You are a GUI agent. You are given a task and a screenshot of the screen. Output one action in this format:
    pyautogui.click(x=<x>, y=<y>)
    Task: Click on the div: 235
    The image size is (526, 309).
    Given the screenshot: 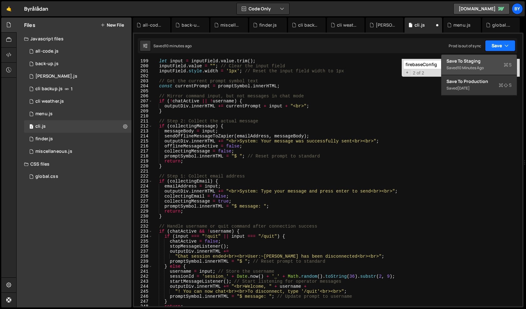 What is the action you would take?
    pyautogui.click(x=143, y=242)
    